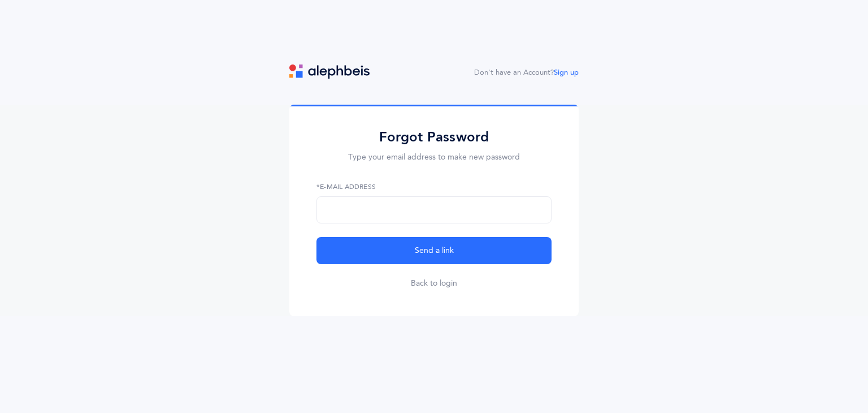 The height and width of the screenshot is (413, 868). Describe the element at coordinates (434, 250) in the screenshot. I see `span: Send a link` at that location.